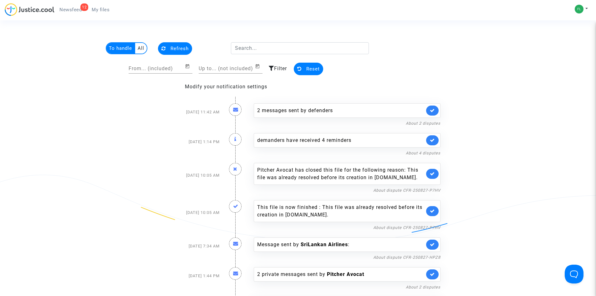 The width and height of the screenshot is (596, 296). What do you see at coordinates (141, 48) in the screenshot?
I see `multi-toggle-item: All` at bounding box center [141, 48].